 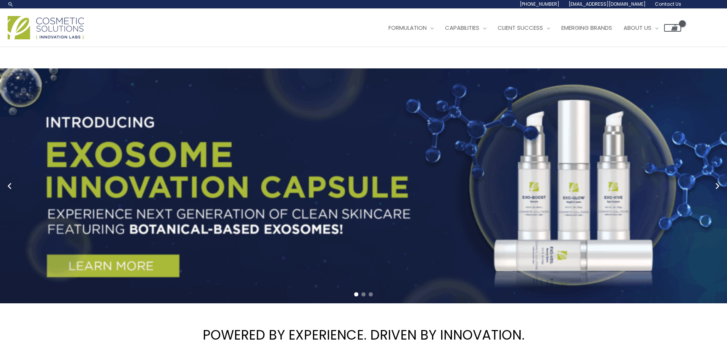 I want to click on a: Emerging Brands, so click(x=587, y=28).